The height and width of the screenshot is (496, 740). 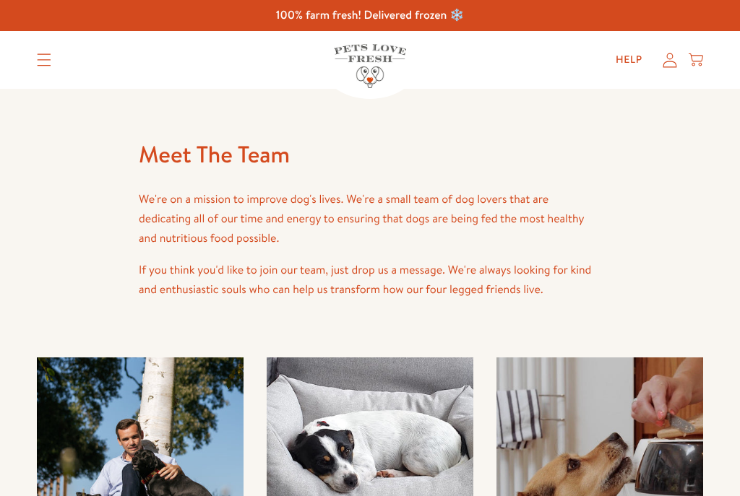 What do you see at coordinates (370, 220) in the screenshot?
I see `p: We're on a mission to improve dog's lives. We're a small team of dog lovers that are dedicating a...` at bounding box center [370, 220].